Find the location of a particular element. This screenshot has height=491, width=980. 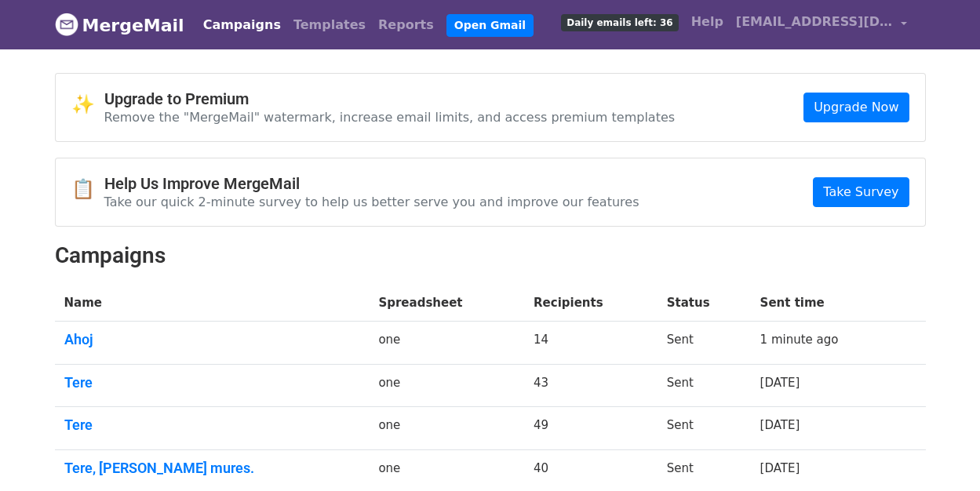

a: Ahoj is located at coordinates (212, 340).